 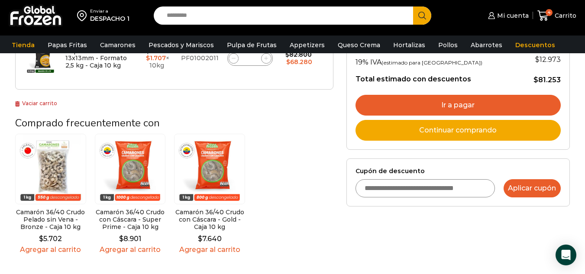 I want to click on label: Cupón de descuento, so click(x=458, y=171).